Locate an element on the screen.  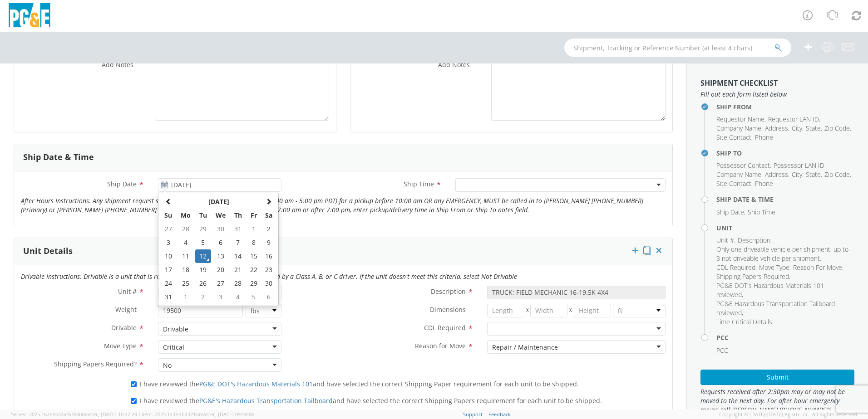
td: 25 is located at coordinates (186, 284).